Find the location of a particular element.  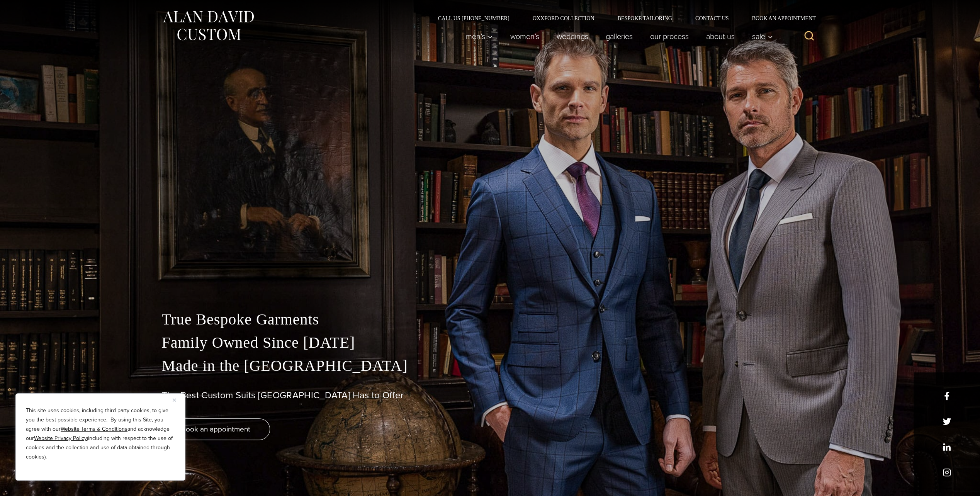

button: View Search Form is located at coordinates (809, 36).